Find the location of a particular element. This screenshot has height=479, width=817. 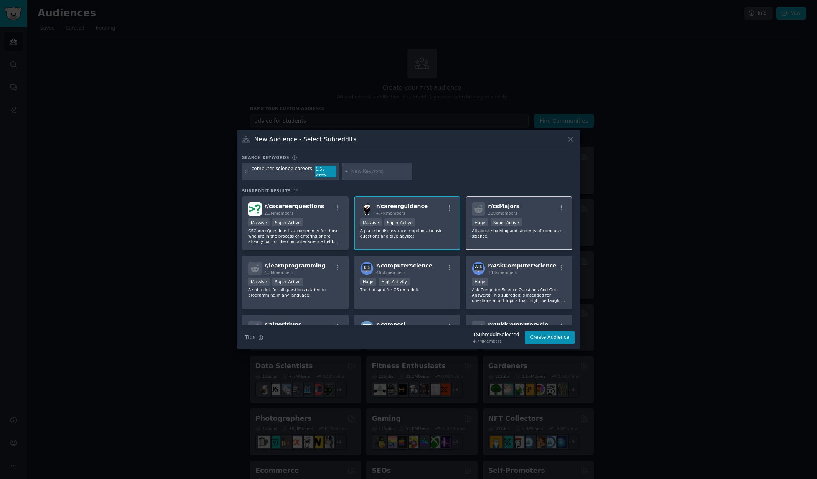

span: 143k members is located at coordinates (502, 273).